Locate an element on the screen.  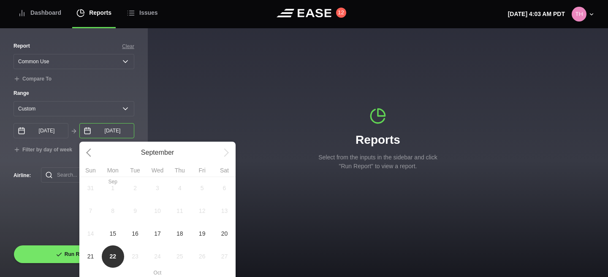
span: 17 is located at coordinates (157, 234).